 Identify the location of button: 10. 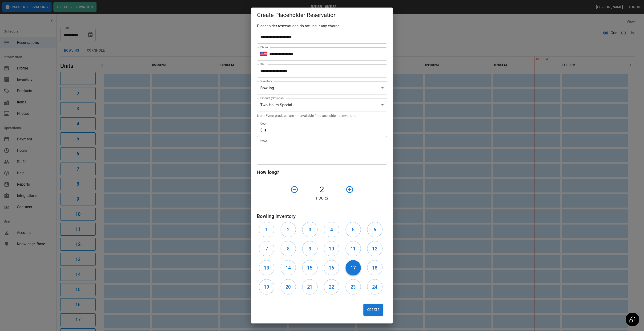
(332, 249).